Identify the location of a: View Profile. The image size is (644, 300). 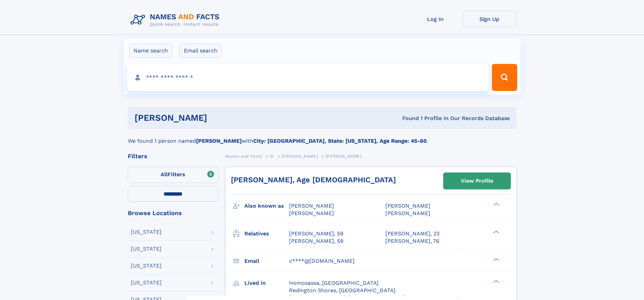
(477, 181).